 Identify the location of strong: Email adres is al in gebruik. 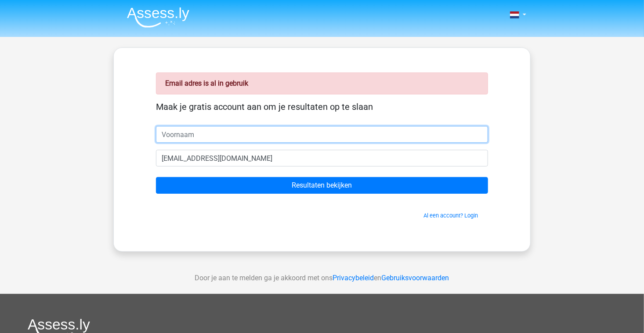
(206, 83).